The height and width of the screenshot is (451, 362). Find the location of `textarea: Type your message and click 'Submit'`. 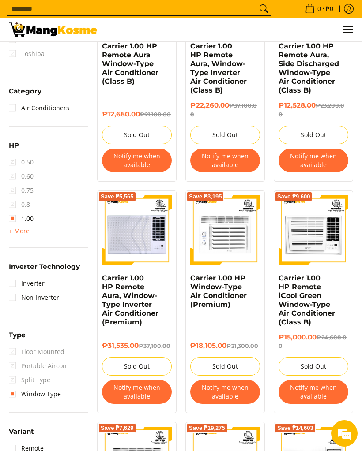

textarea: Type your message and click 'Submit' is located at coordinates (86, 256).